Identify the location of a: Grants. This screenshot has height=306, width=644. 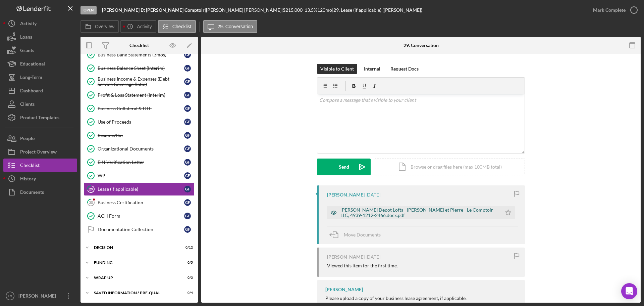
(40, 50).